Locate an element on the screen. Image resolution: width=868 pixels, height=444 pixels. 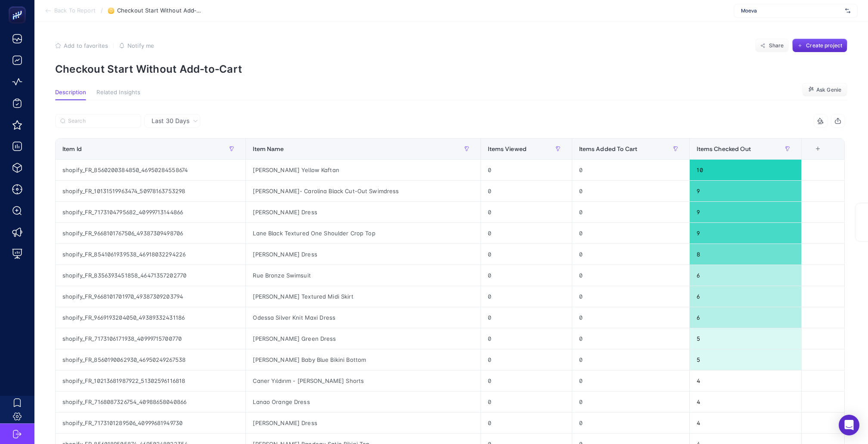
div: shopify_FR_9669193204050_49389332431186 is located at coordinates (150, 317).